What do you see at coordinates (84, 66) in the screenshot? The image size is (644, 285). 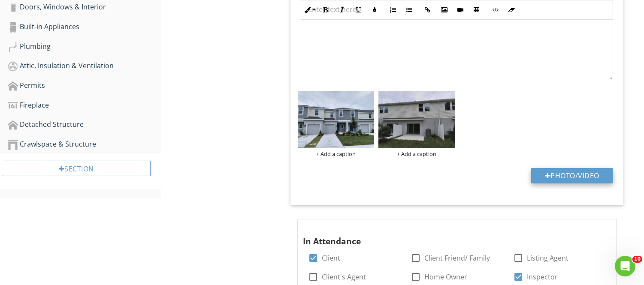 I see `div: Attic, Insulation & Ventilation` at bounding box center [84, 66].